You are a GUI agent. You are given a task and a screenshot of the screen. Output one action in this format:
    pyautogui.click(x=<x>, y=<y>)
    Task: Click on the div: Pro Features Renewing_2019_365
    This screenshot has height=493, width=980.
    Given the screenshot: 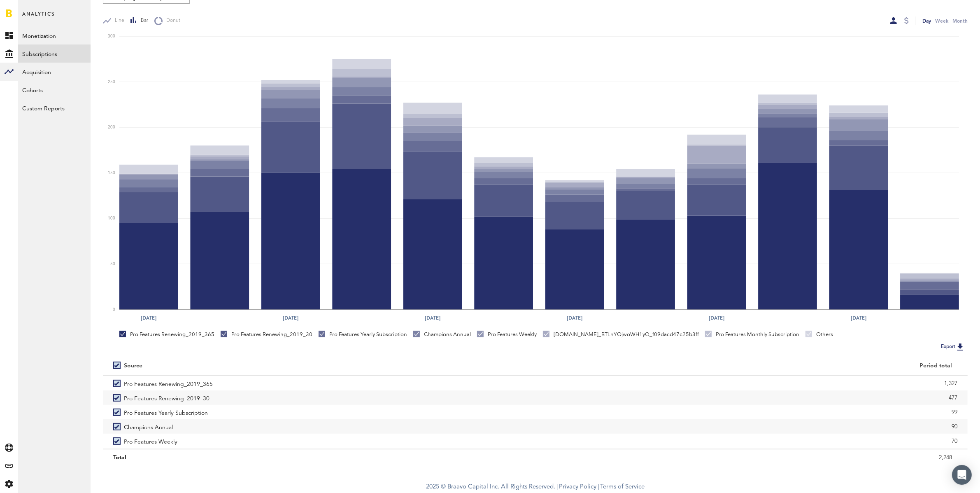 What is the action you would take?
    pyautogui.click(x=166, y=335)
    